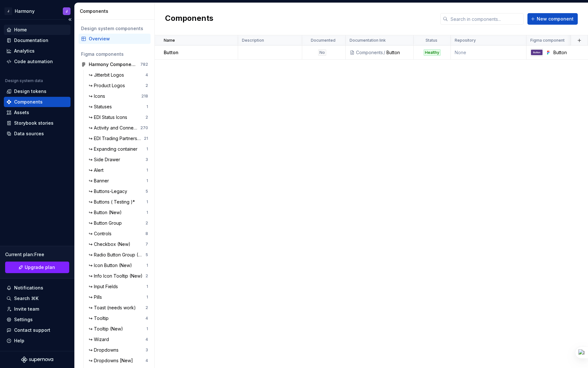 This screenshot has height=368, width=588. Describe the element at coordinates (119, 255) in the screenshot. I see `a: ↪ Radio Button Group (New)5` at that location.